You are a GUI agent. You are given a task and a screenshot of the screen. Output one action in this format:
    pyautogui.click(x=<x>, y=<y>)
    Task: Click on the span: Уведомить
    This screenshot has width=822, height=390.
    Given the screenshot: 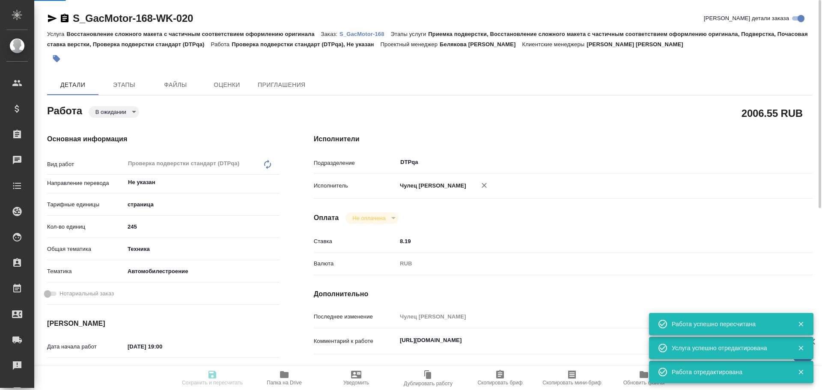 What is the action you would take?
    pyautogui.click(x=356, y=383)
    